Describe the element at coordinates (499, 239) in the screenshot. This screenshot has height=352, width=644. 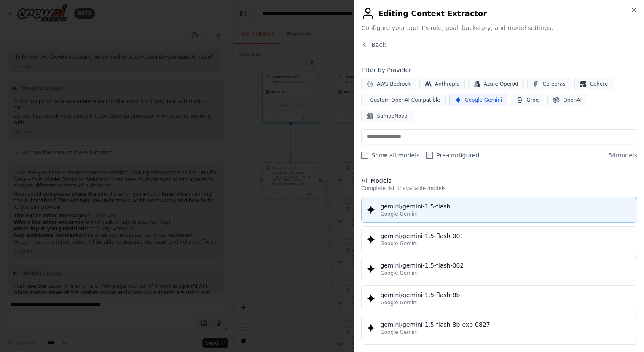
I see `button: gemini/gemini-1.5-flash-001Google Gemini` at that location.